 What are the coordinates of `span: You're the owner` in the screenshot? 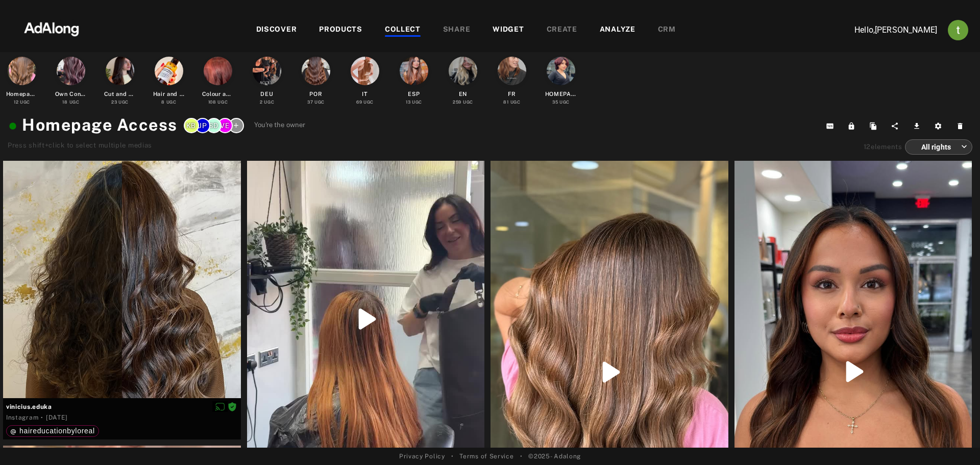 It's located at (279, 125).